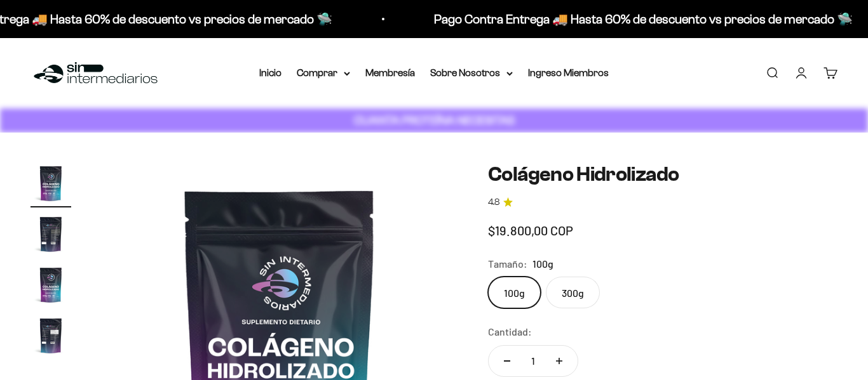  I want to click on button: Reducir cantidad, so click(507, 361).